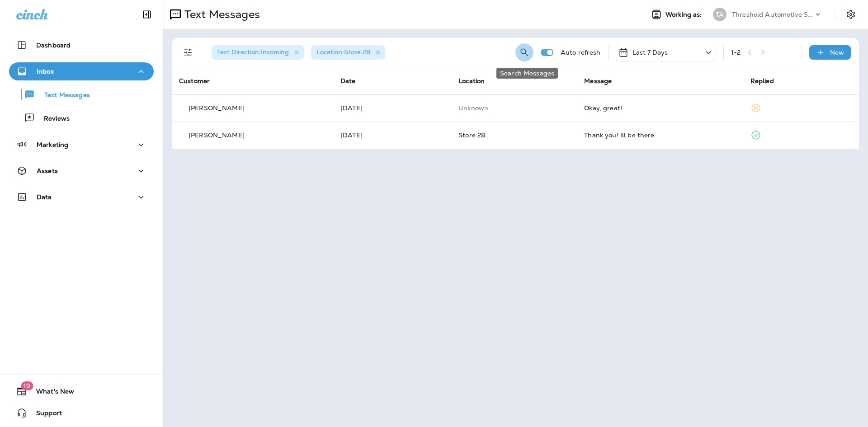 Image resolution: width=868 pixels, height=427 pixels. Describe the element at coordinates (772, 14) in the screenshot. I see `p: Threshold Automotive Service dba Grease Monkey` at that location.